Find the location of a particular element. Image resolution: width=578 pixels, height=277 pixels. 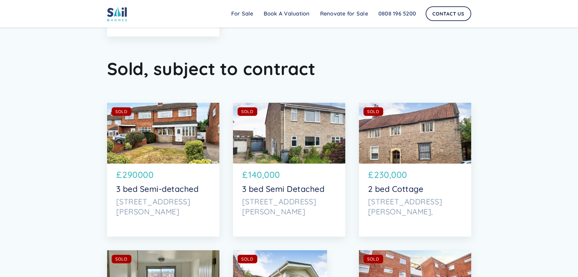

img: sail home logo colored is located at coordinates (117, 14).